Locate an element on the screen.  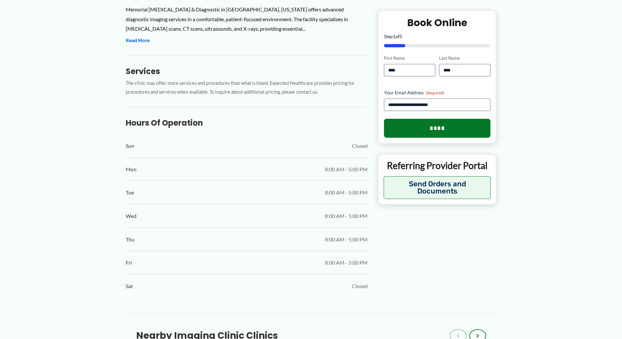
button: Read More is located at coordinates (137, 41).